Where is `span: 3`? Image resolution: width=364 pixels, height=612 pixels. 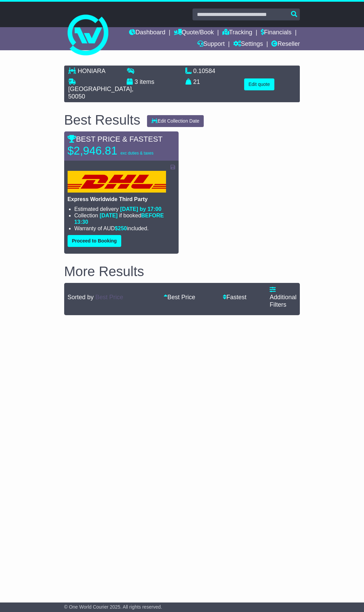
span: 3 is located at coordinates (136, 82).